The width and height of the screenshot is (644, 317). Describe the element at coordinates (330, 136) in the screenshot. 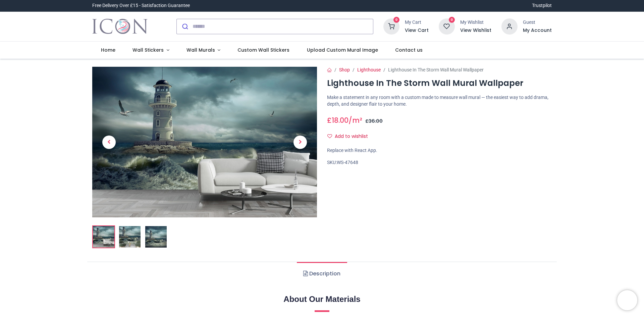

I see `i: Add to wishlist` at that location.